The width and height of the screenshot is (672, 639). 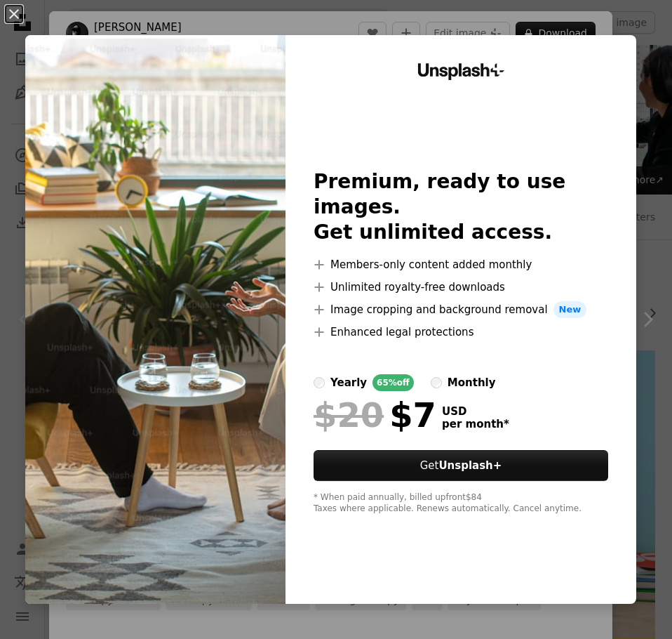 I want to click on span: per month *, so click(x=476, y=424).